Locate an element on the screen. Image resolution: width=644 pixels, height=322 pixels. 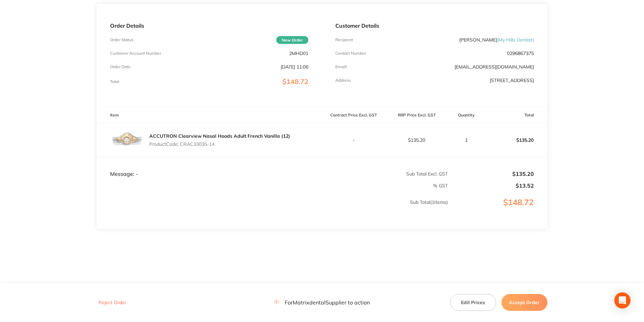
p: For Matrixdental Supplier to action is located at coordinates (322, 302).